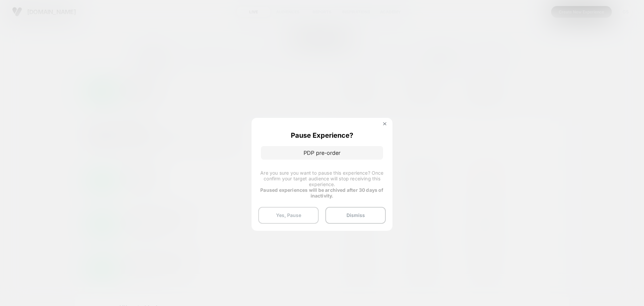 This screenshot has height=306, width=644. What do you see at coordinates (356, 215) in the screenshot?
I see `button: Dismiss` at bounding box center [356, 215].